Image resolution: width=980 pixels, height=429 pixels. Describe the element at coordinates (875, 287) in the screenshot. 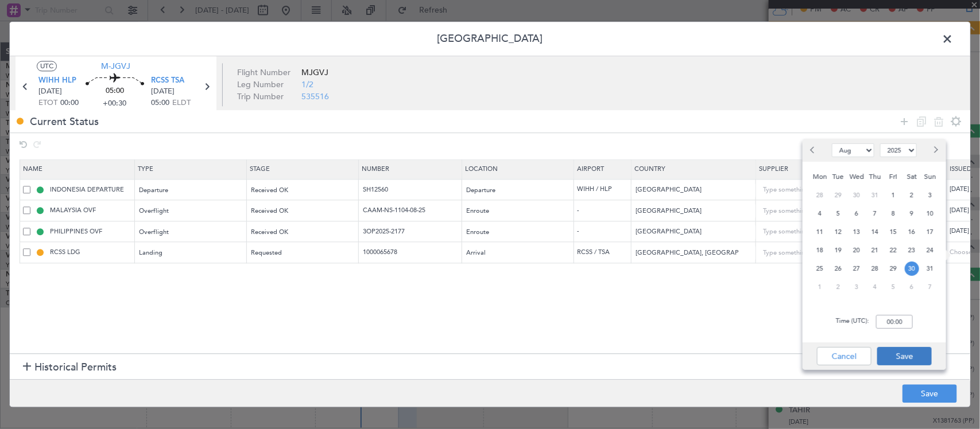

I see `div: 4-9-2025` at that location.